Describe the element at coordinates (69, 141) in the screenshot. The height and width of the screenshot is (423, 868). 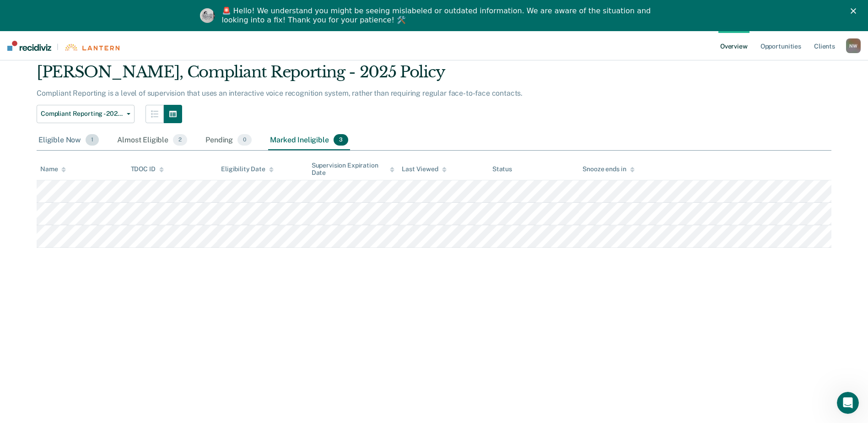
I see `div: Eligible Now1` at that location.